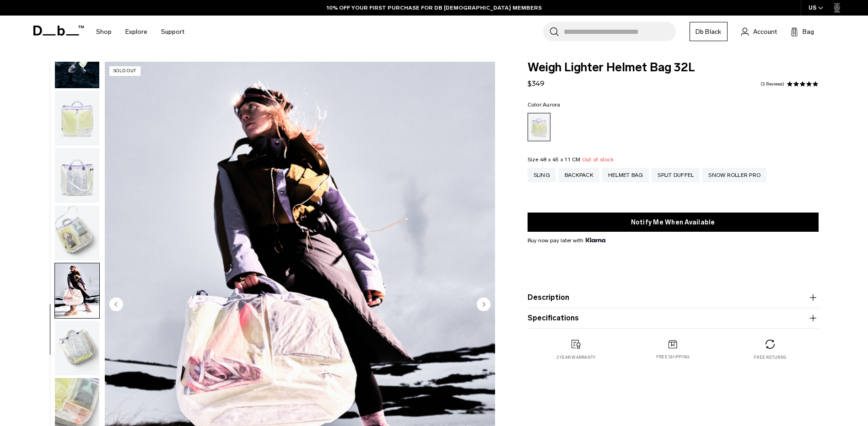 The height and width of the screenshot is (426, 868). Describe the element at coordinates (598, 159) in the screenshot. I see `span: Out of stock` at that location.